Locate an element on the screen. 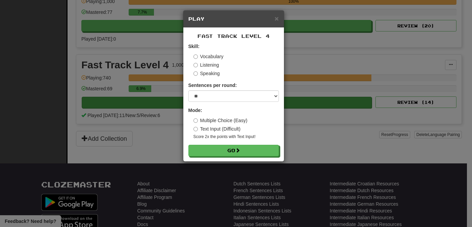  small: Score 2x the points with Text Input ! is located at coordinates (236, 136).